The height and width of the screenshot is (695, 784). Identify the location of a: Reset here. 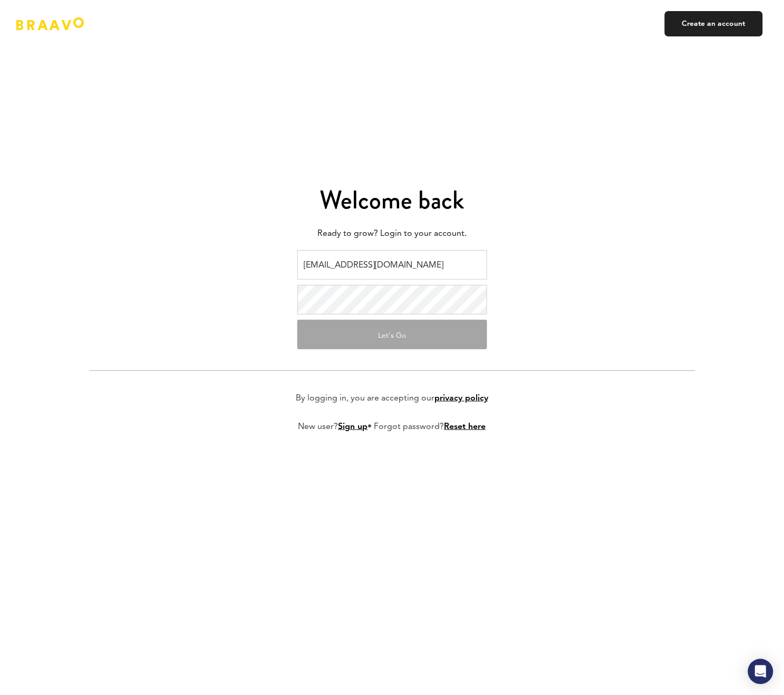
(466, 427).